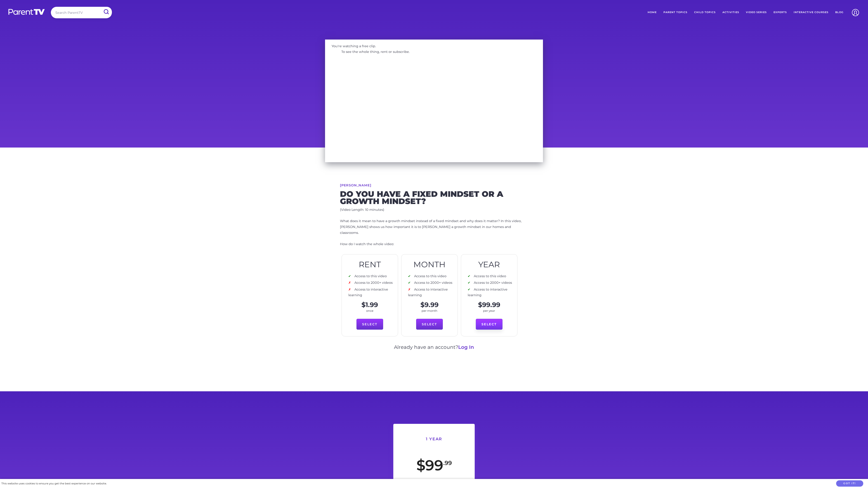  What do you see at coordinates (756, 12) in the screenshot?
I see `a: Video Series` at bounding box center [756, 12].